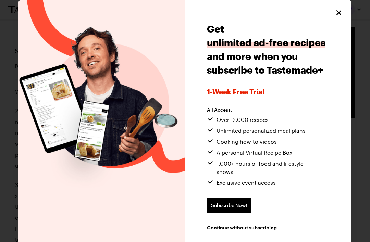  I want to click on span: 1,000+ hours of food and lifestyle shows, so click(268, 168).